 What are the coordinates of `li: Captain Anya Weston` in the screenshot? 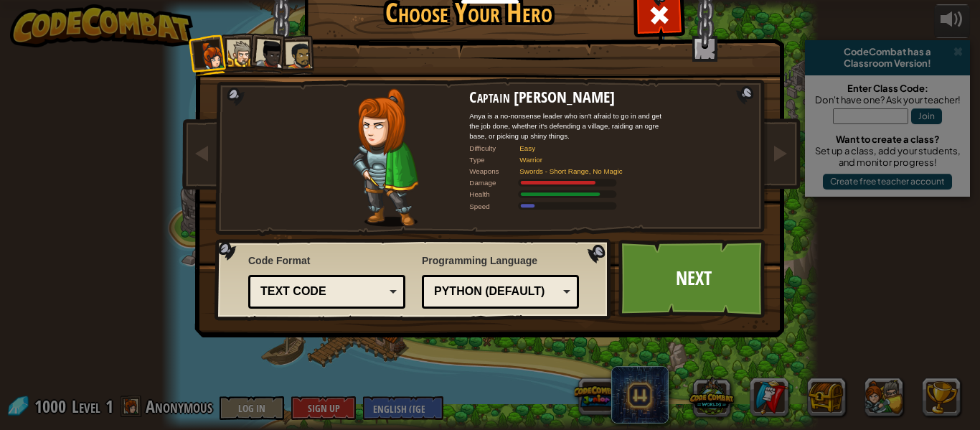 It's located at (208, 54).